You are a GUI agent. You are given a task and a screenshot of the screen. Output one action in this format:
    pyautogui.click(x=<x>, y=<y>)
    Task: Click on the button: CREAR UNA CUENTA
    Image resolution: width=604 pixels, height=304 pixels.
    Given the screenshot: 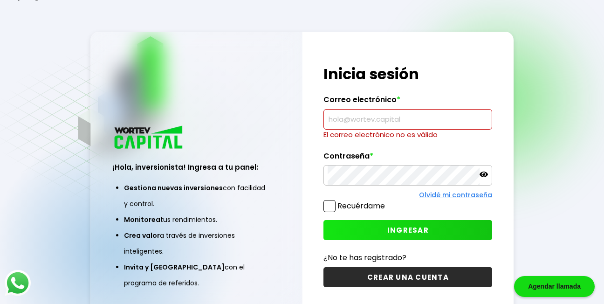 What is the action you would take?
    pyautogui.click(x=408, y=277)
    